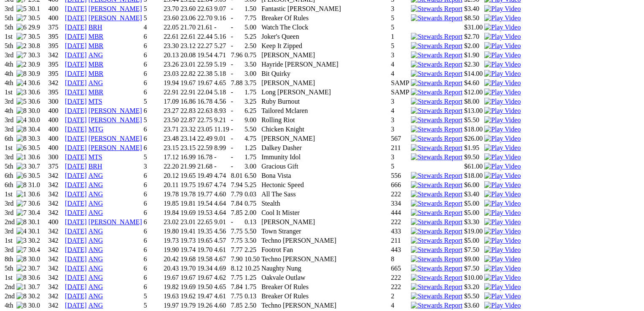 The height and width of the screenshot is (311, 644). I want to click on td: 23.06, so click(188, 18).